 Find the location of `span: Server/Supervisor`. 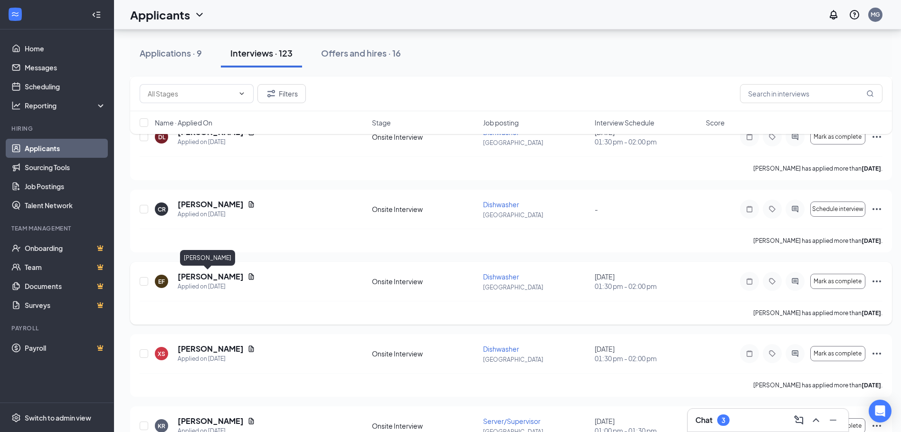

span: Server/Supervisor is located at coordinates (512, 421).